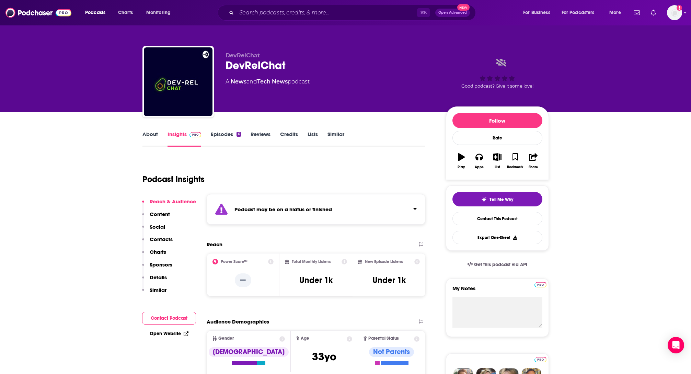 This screenshot has width=691, height=374. What do you see at coordinates (578, 13) in the screenshot?
I see `span: For Podcasters` at bounding box center [578, 13].